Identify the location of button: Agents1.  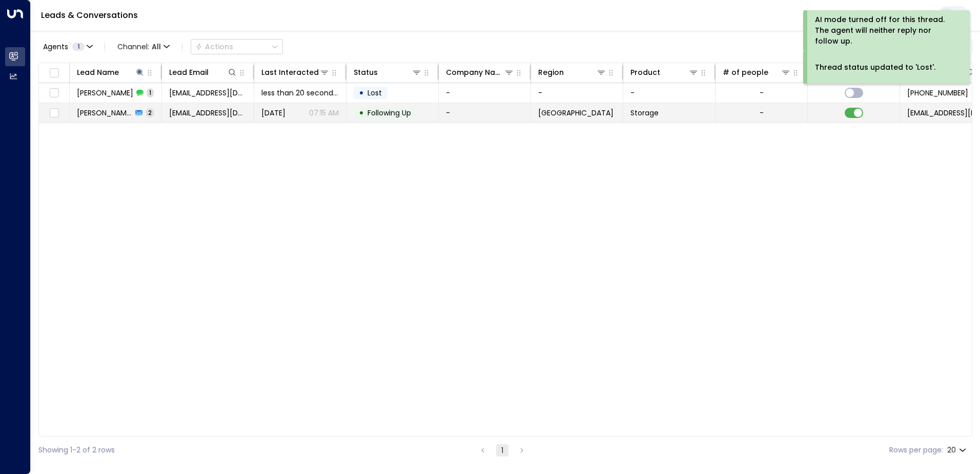
(67, 46).